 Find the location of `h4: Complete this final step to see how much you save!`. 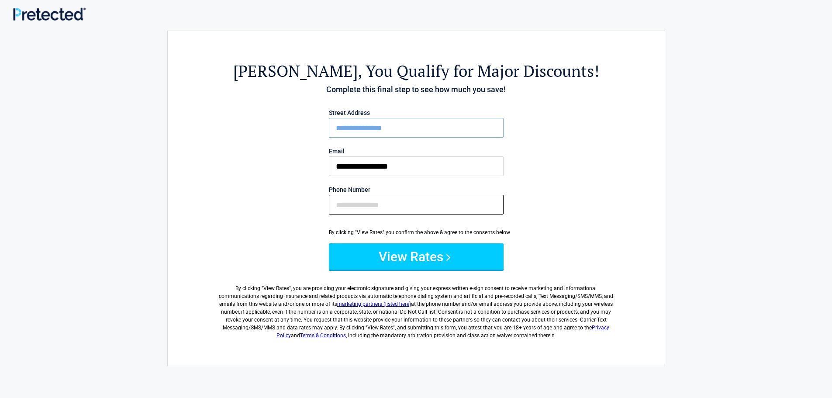

h4: Complete this final step to see how much you save! is located at coordinates (416, 90).